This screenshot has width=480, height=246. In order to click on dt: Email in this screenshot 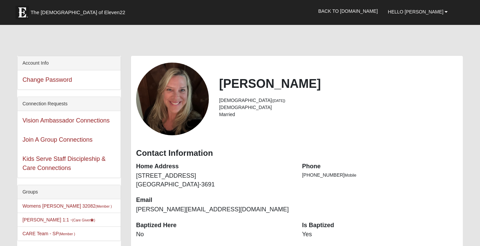, I will do `click(214, 200)`.